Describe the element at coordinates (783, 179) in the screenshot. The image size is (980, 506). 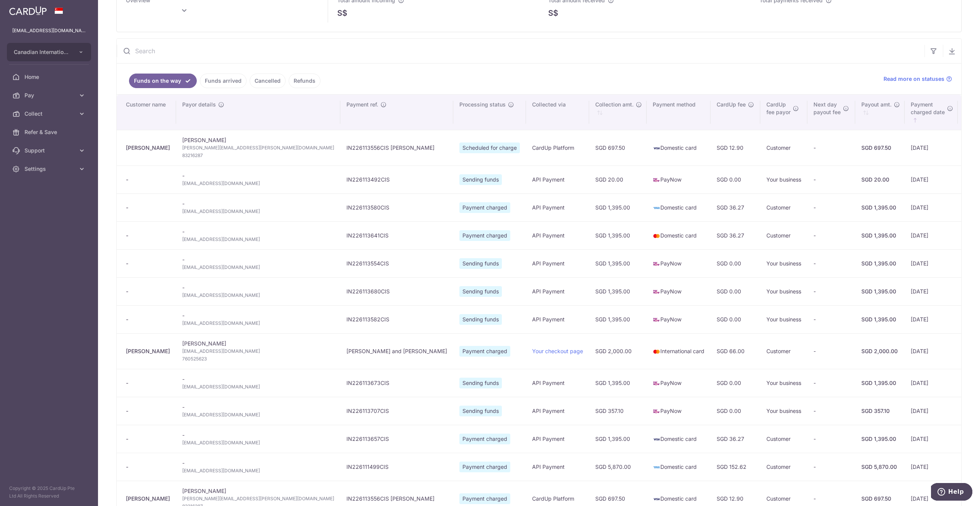
I see `td: Your business` at that location.